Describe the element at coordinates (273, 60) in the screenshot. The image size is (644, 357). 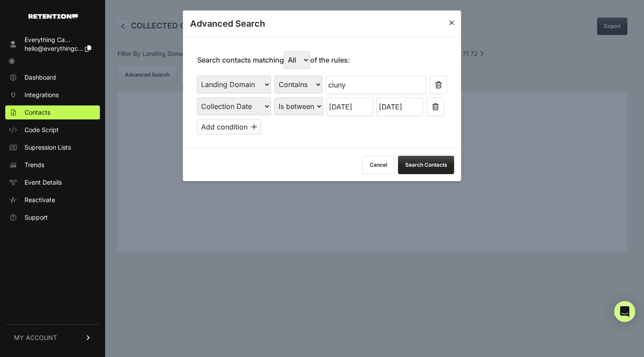
I see `p: Search contacts matching of the rules:` at that location.